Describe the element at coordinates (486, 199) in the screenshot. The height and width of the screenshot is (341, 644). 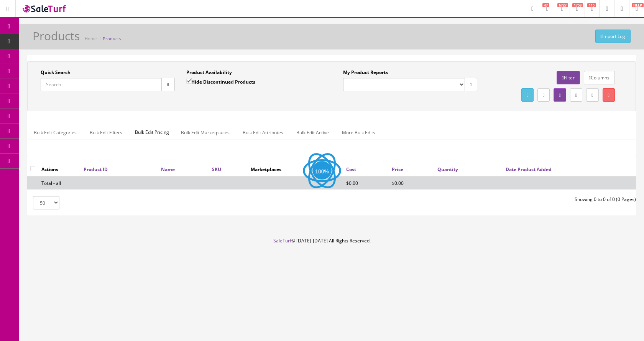
I see `div: Showing 0 to 0 of 0 (0 Pages)` at that location.